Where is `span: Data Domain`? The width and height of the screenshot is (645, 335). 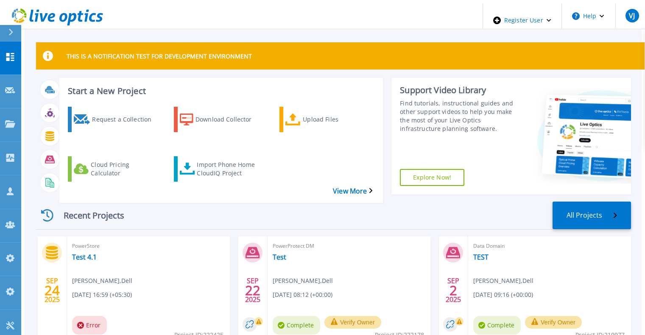 span: Data Domain is located at coordinates (549, 246).